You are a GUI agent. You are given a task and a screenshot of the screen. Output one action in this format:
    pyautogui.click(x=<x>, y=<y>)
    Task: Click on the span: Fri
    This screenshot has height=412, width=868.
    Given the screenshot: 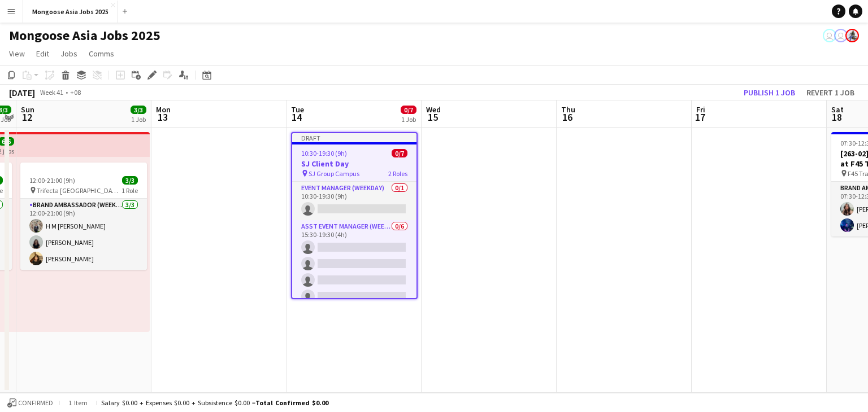 What is the action you would take?
    pyautogui.click(x=700, y=110)
    